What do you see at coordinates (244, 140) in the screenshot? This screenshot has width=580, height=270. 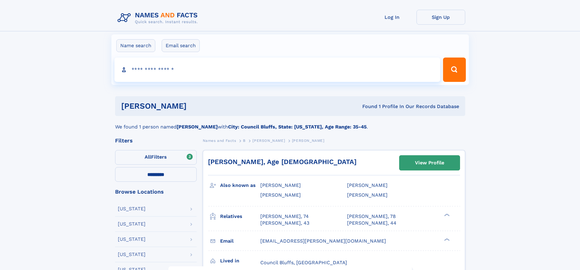 I see `a: B` at bounding box center [244, 140].